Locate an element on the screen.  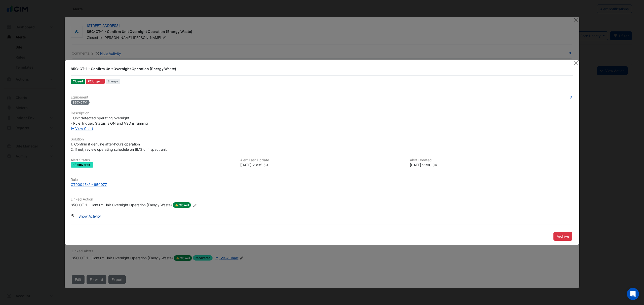
span: - Unit detected operating overnight - Rule Trigger: Status is ON and VSD is running is located at coordinates (109, 121).